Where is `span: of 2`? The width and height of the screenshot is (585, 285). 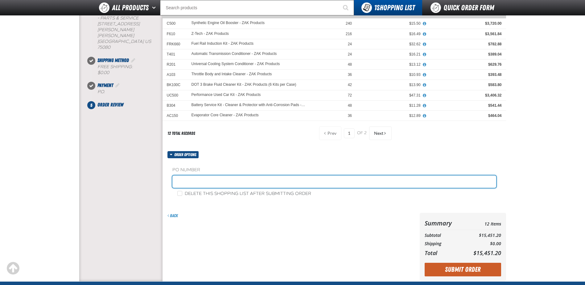 span: of 2 is located at coordinates (362, 133).